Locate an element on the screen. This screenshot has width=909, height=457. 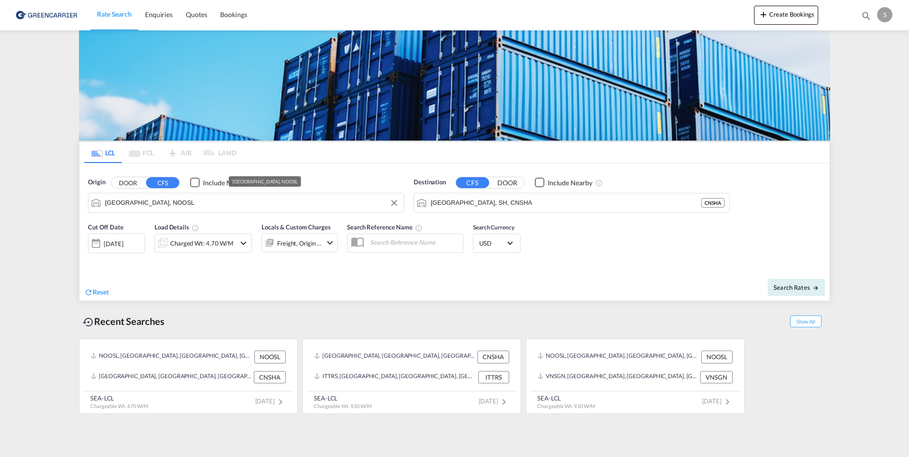
md-icon: icon-backup-restore is located at coordinates (88, 322).